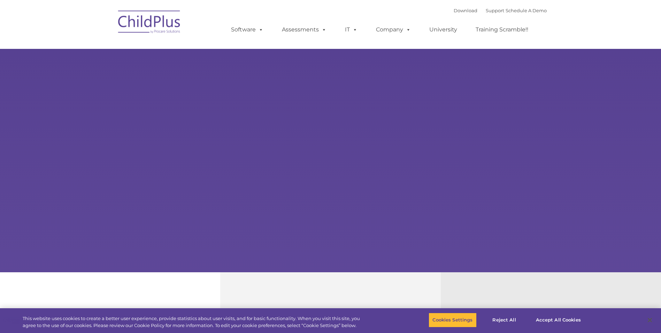  I want to click on div: This website uses cookies to create a better user experience, provide statistics about user visit..., so click(193, 321).